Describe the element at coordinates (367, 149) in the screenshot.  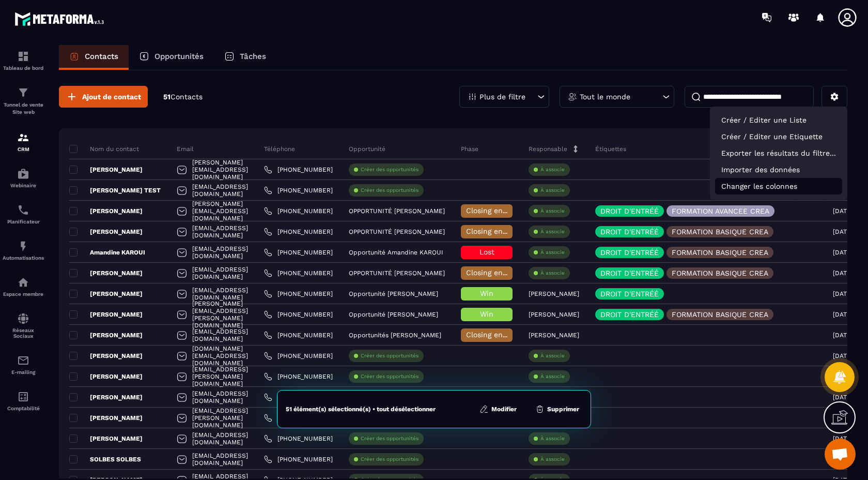
I see `p: Opportunité` at that location.